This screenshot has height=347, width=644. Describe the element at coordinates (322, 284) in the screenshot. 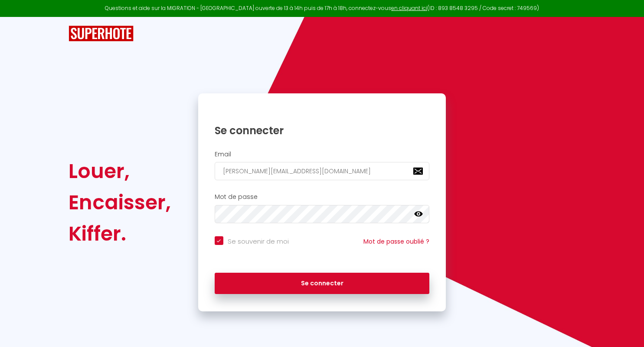

I see `button: Se connecter` at that location.